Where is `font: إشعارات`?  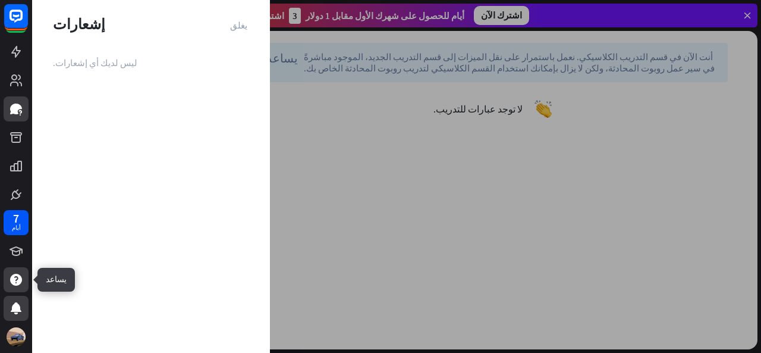 font: إشعارات is located at coordinates (79, 24).